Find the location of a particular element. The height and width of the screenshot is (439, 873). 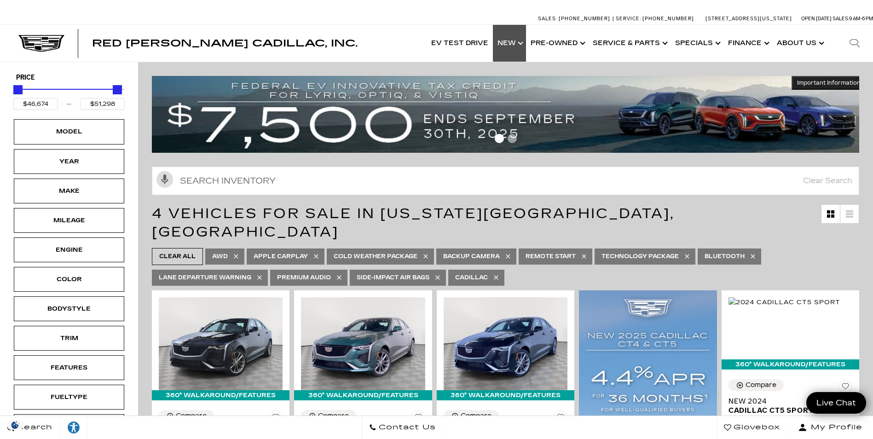

a: Pre-Owned is located at coordinates (557, 43).